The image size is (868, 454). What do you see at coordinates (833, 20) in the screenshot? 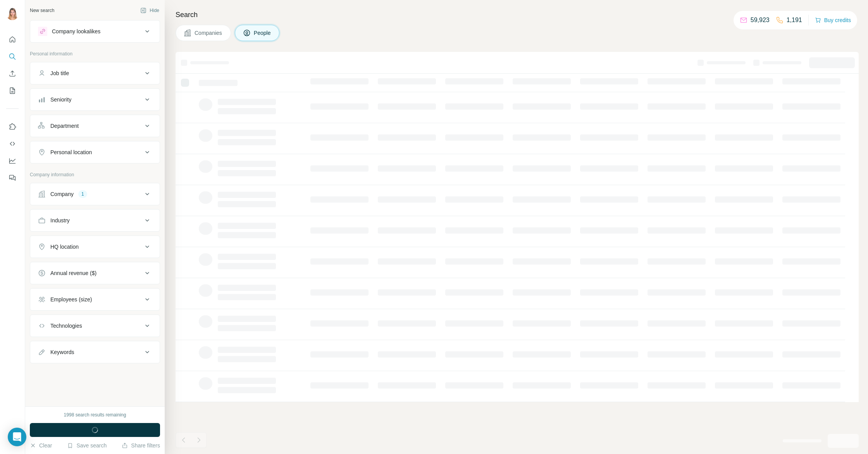
I see `button: Buy credits` at bounding box center [833, 20].